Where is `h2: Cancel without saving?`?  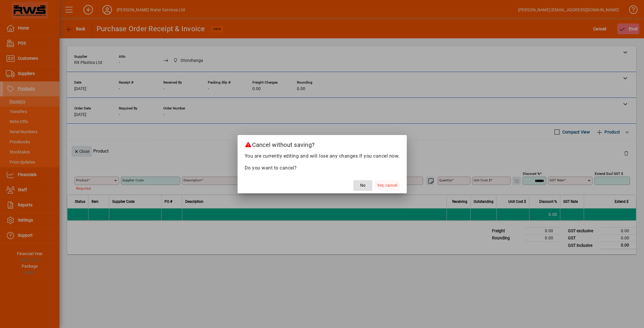 h2: Cancel without saving? is located at coordinates (322, 144).